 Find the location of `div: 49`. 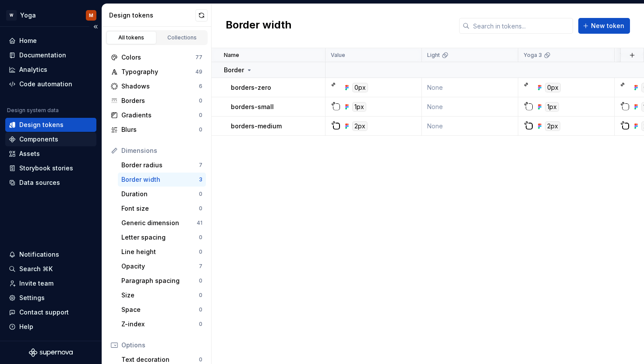

div: 49 is located at coordinates (199, 72).